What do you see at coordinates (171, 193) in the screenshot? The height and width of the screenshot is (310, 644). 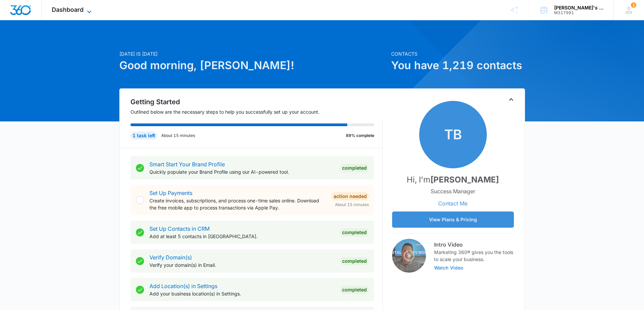 I see `a: Set Up Payments` at bounding box center [171, 193].